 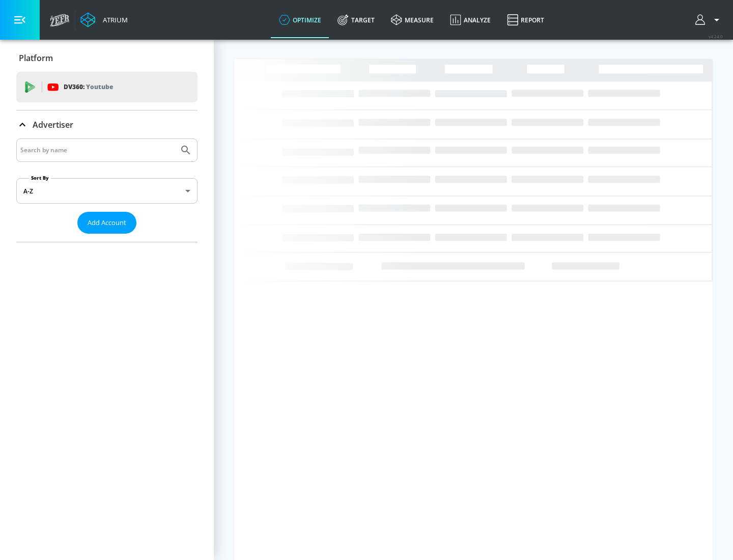 I want to click on a: Atrium, so click(x=104, y=20).